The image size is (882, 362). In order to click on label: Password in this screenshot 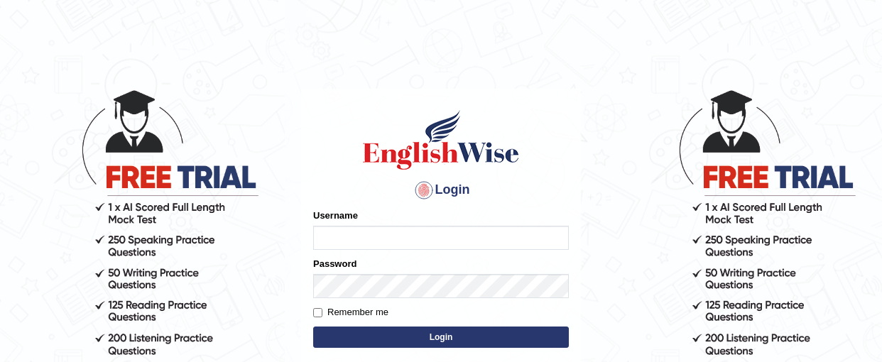, I will do `click(335, 263)`.